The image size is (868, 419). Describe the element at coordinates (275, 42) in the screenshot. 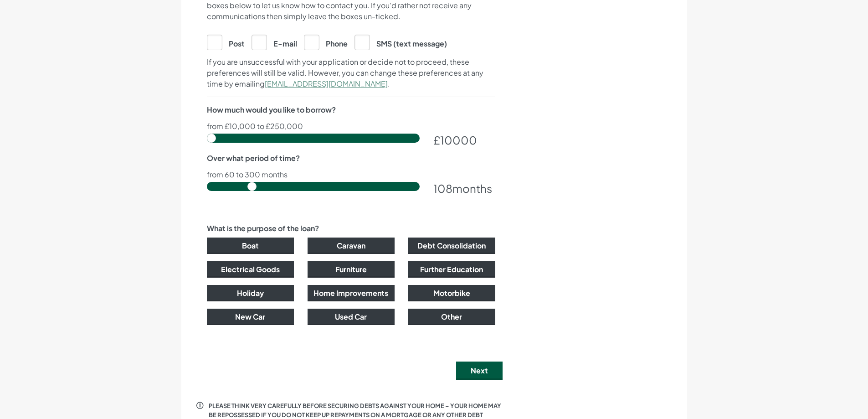

I see `label: E-mail` at that location.